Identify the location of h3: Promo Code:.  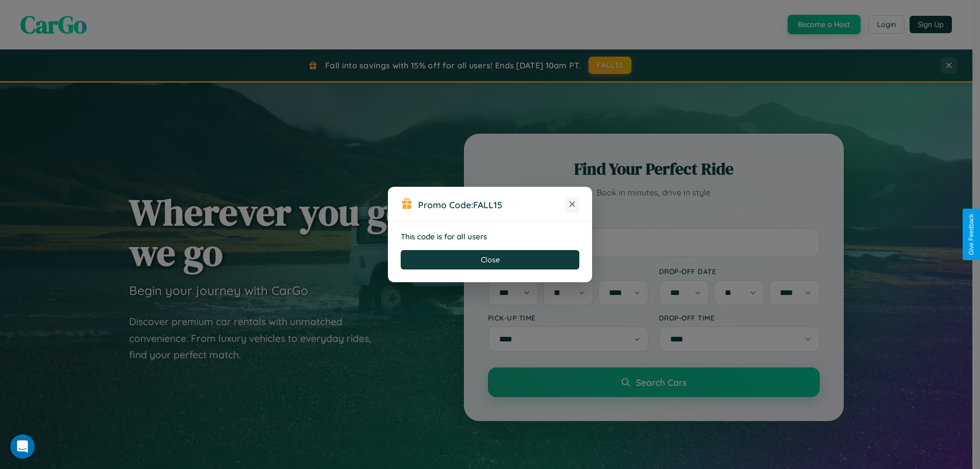
(491, 205).